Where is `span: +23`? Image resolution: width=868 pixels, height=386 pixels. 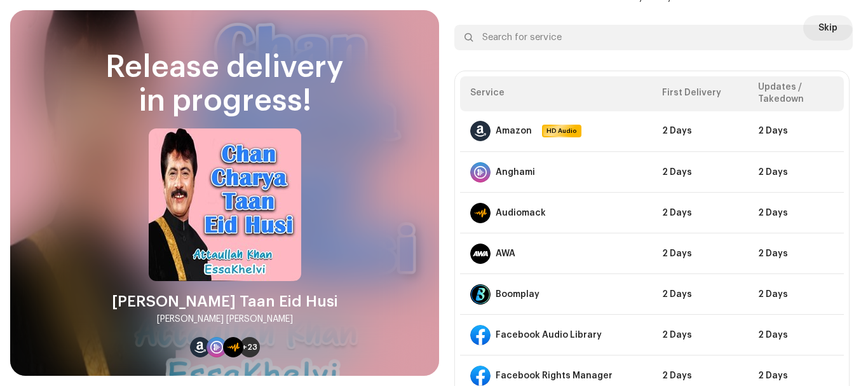 span: +23 is located at coordinates (250, 347).